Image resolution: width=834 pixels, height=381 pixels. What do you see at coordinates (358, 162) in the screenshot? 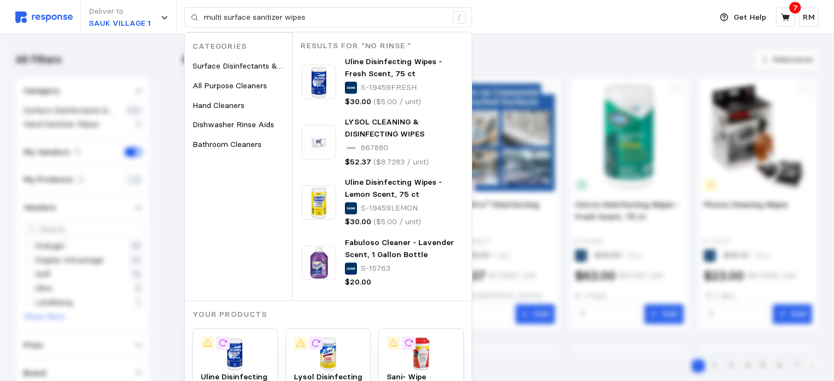
I see `p: $52.37` at bounding box center [358, 162].